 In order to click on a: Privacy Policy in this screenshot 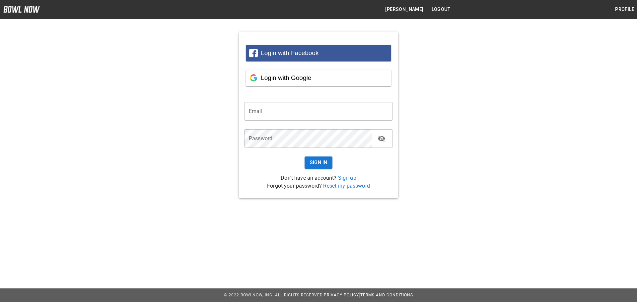, I will do `click(341, 295)`.